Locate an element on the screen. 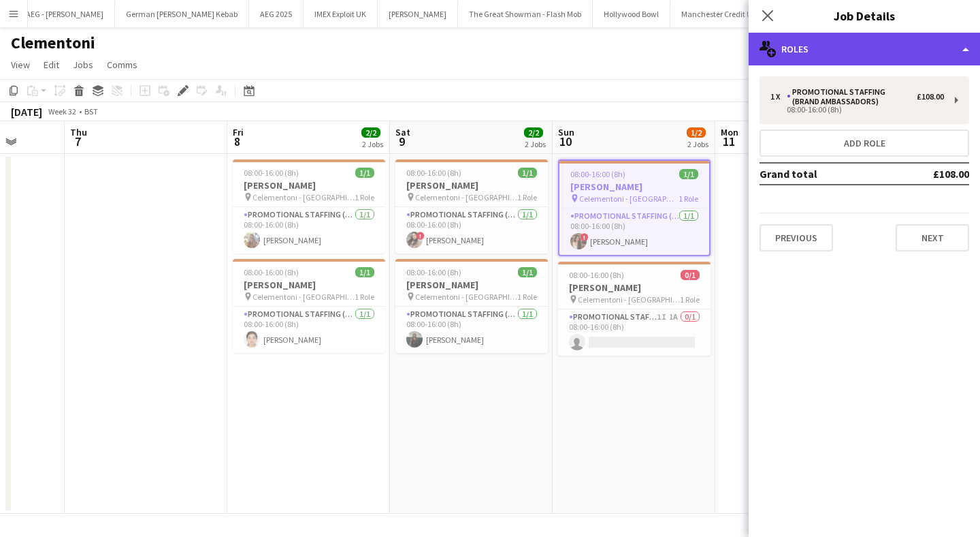  span: Thu is located at coordinates (78, 132).